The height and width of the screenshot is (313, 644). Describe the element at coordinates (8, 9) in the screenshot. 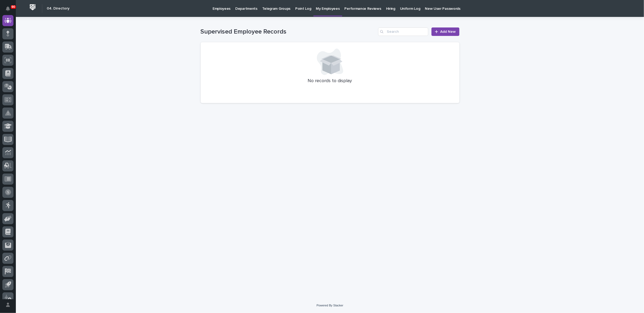

I see `button: Notifications` at that location.